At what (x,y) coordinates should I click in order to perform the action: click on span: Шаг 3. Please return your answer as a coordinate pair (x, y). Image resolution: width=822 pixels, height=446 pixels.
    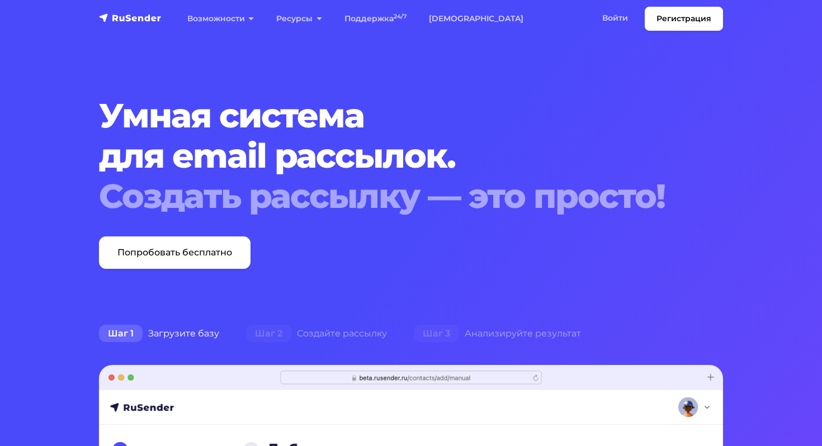
    Looking at the image, I should click on (436, 334).